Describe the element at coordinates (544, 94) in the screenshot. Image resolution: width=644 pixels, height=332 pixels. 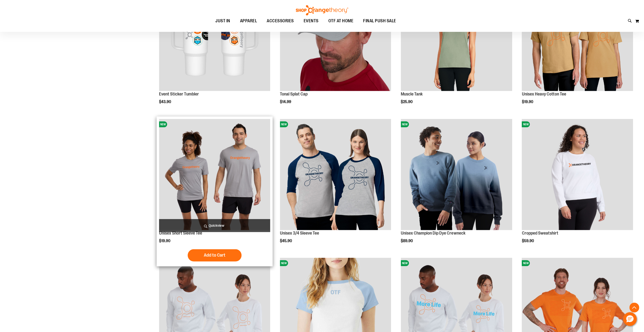
I see `a: Unisex Heavy Cotton Tee` at that location.